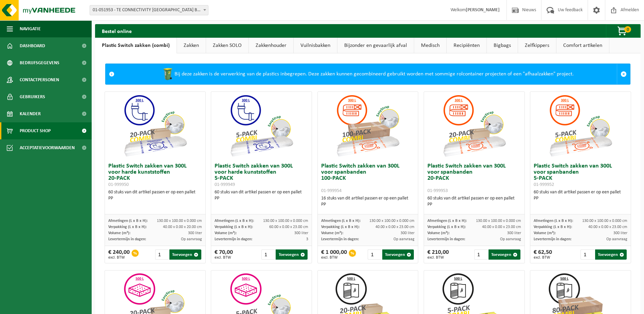  Describe the element at coordinates (271, 46) in the screenshot. I see `a: Zakkenhouder` at that location.